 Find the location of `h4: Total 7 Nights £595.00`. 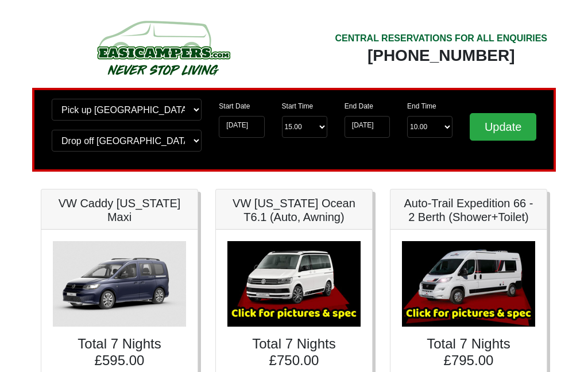

h4: Total 7 Nights £595.00 is located at coordinates (119, 353).